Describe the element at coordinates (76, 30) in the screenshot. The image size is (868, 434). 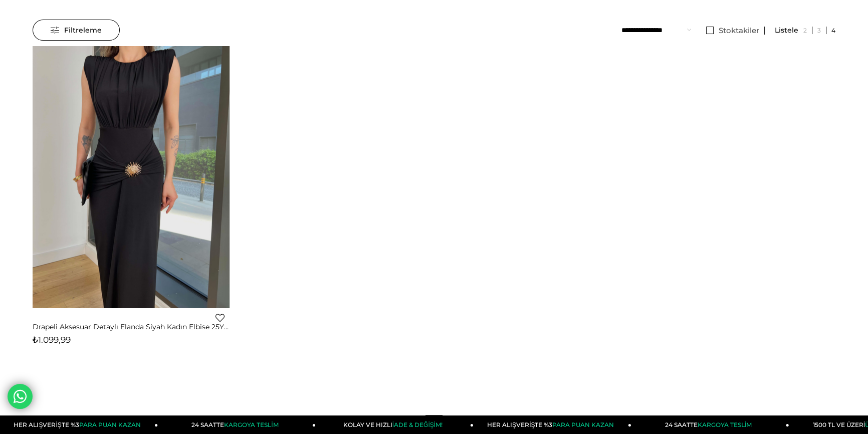
I see `span: Filtreleme` at that location.